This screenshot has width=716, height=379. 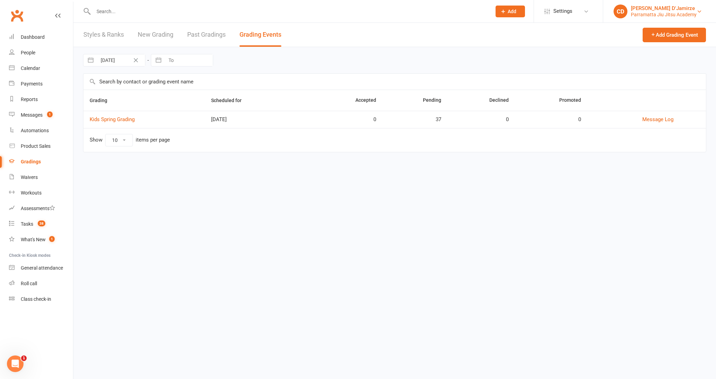 I want to click on input: Search by contact or grading event name, so click(x=394, y=82).